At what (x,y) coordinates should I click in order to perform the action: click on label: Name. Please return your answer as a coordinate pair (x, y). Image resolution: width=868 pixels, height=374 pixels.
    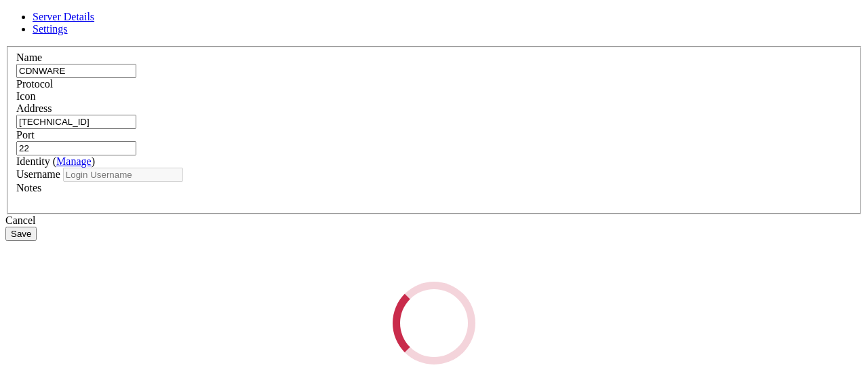
    Looking at the image, I should click on (29, 57).